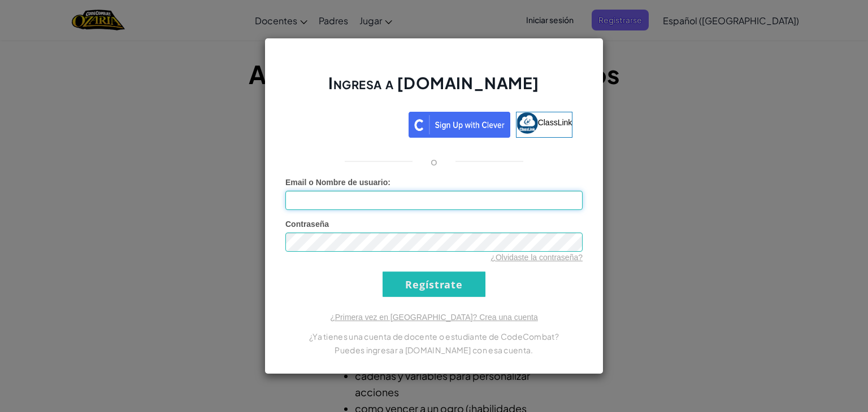 This screenshot has height=412, width=868. Describe the element at coordinates (459, 124) in the screenshot. I see `img: clever_sso_button@2x.png` at that location.